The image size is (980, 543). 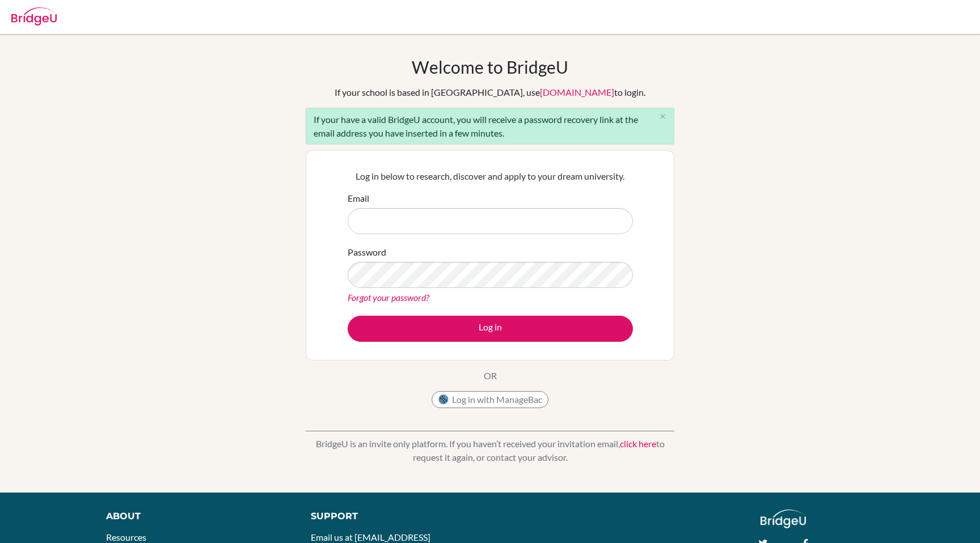 I want to click on img: logo_white@2x-f4f0deed5e89b7ecb1c2cc34c3e3d731f90f0f143d5ea2071677605dd97b5244.png, so click(x=783, y=518).